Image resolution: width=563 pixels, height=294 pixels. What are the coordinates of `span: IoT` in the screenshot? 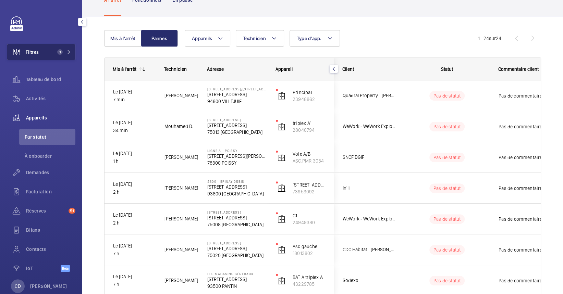 It's located at (43, 269).